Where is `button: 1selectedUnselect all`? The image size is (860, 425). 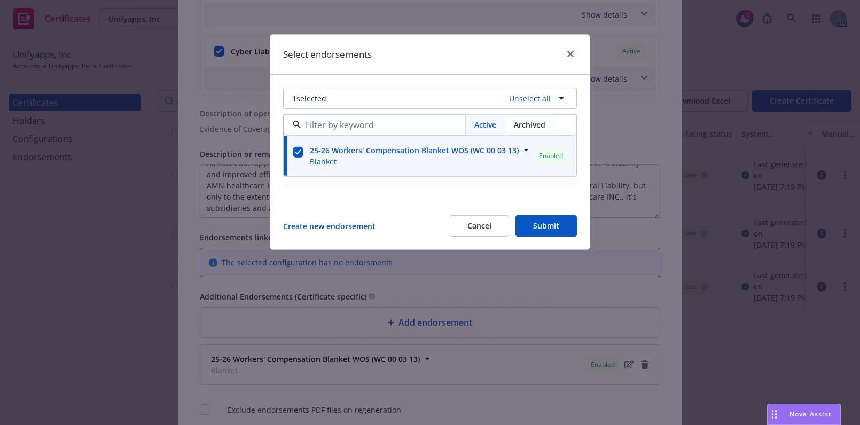 button: 1selectedUnselect all is located at coordinates (430, 98).